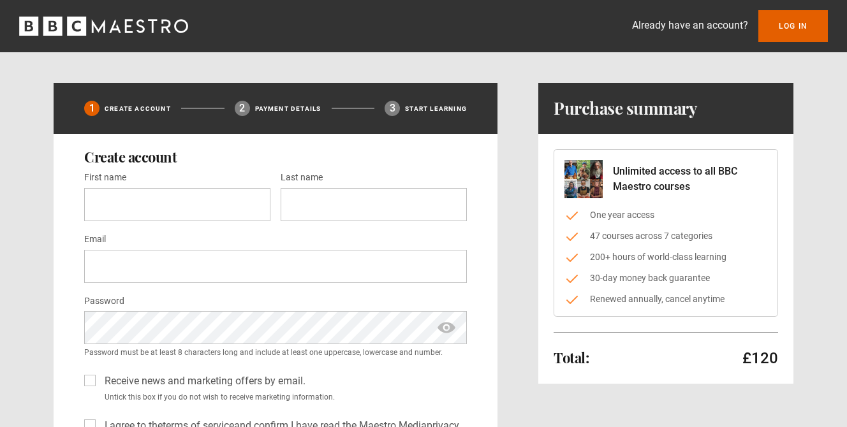 This screenshot has width=847, height=427. What do you see at coordinates (392, 108) in the screenshot?
I see `div: 3` at bounding box center [392, 108].